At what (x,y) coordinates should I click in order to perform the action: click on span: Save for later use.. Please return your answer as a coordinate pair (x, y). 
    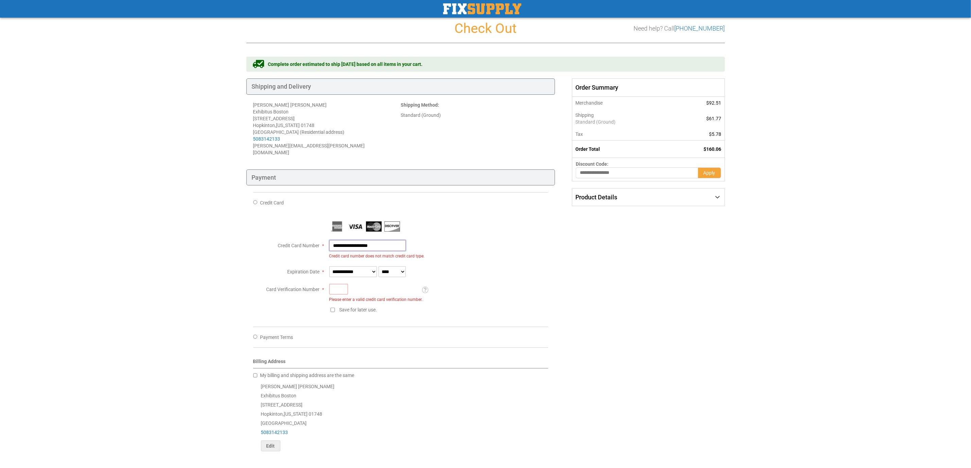
    Looking at the image, I should click on (358, 310).